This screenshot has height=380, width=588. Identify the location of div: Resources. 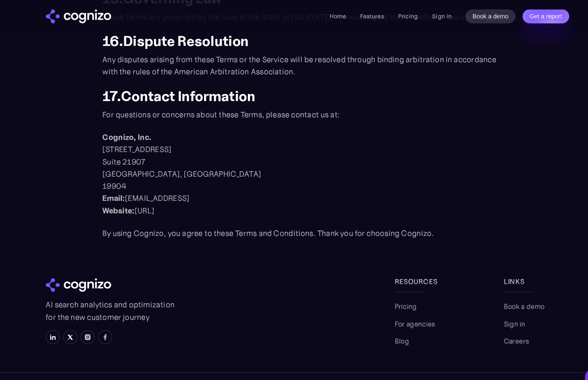
(409, 269).